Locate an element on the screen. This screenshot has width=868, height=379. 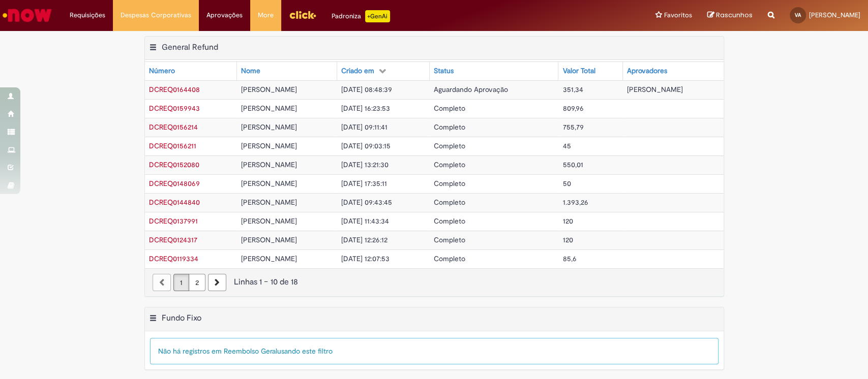
a: Abrir Registro: DCREQ0137991 is located at coordinates (173, 221).